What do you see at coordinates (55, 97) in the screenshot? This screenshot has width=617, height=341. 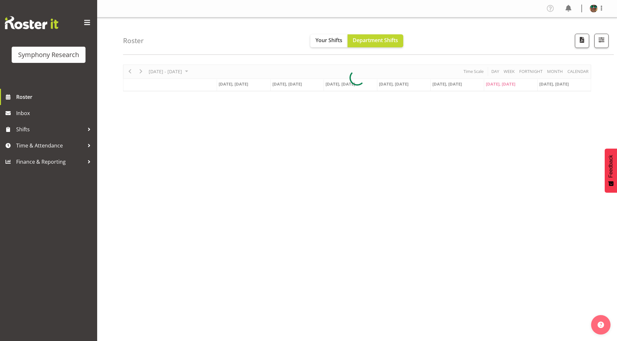 I see `span: Roster` at bounding box center [55, 97].